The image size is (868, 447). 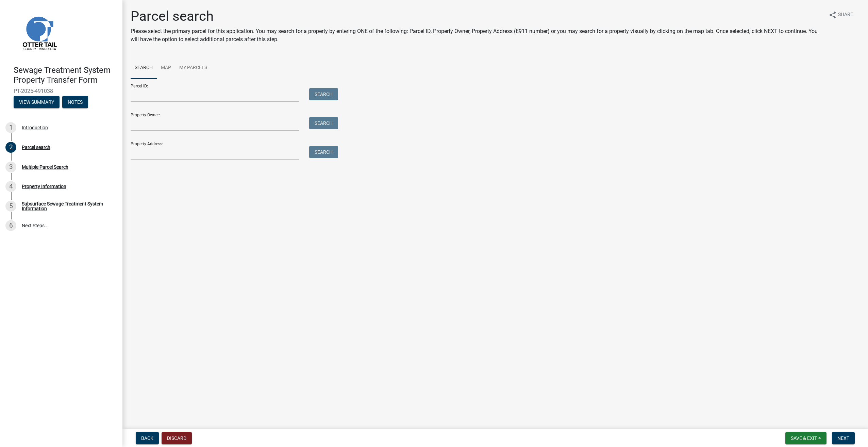 I want to click on button: Save & Exit, so click(x=806, y=438).